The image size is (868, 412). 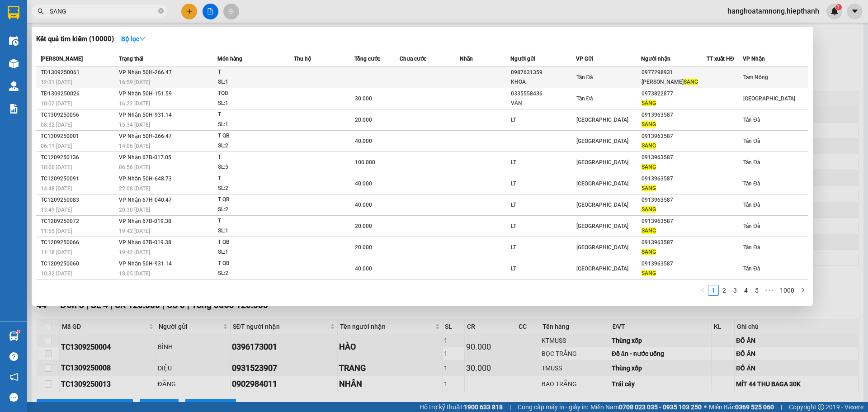 What do you see at coordinates (757, 290) in the screenshot?
I see `a: 5` at bounding box center [757, 290].